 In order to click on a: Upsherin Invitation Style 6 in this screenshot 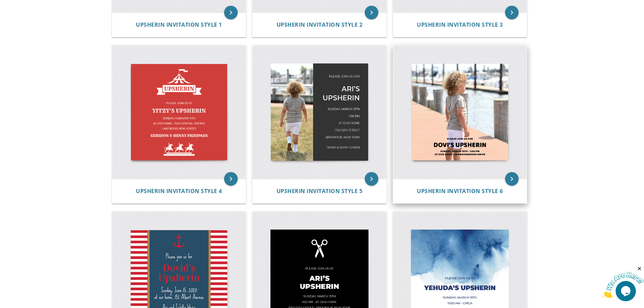, I will do `click(460, 191)`.